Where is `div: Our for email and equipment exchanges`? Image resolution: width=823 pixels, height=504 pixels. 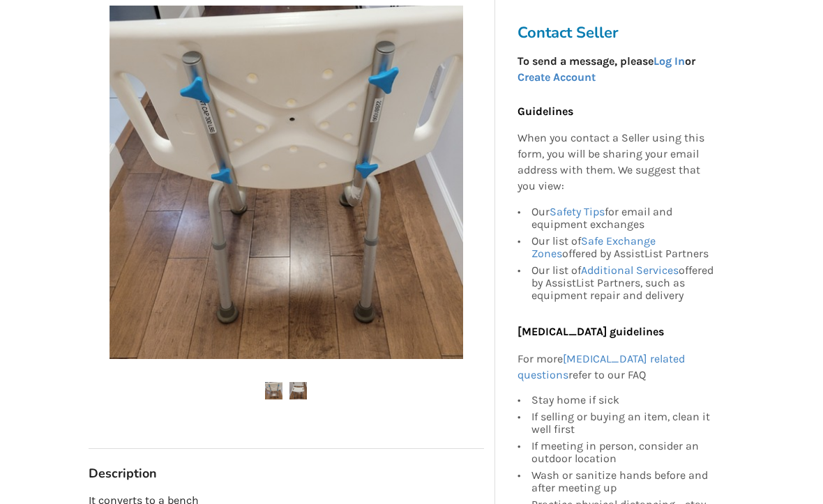
div: Our for email and equipment exchanges is located at coordinates (624, 219).